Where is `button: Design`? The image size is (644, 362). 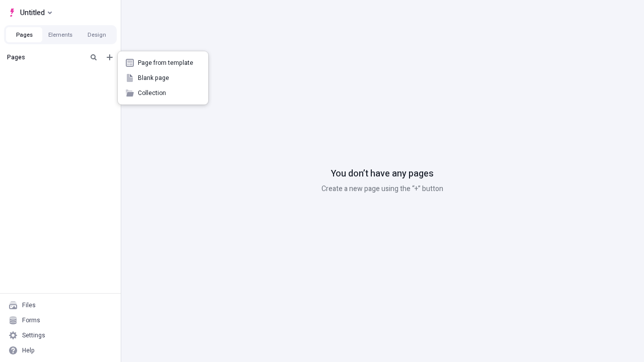
button: Design is located at coordinates (97, 34).